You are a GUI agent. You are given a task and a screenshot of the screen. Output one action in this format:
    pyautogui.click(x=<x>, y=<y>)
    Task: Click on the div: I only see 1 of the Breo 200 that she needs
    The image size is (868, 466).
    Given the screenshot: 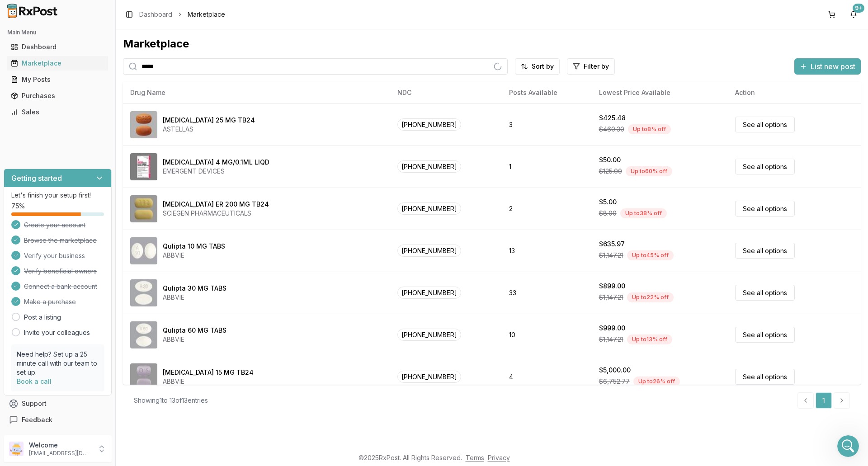 What is the action you would take?
    pyautogui.click(x=103, y=43)
    